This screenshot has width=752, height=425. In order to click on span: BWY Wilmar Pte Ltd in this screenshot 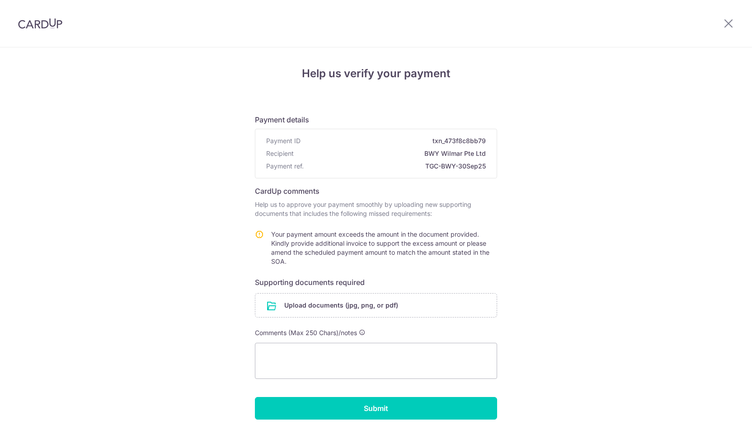, I will do `click(392, 154)`.